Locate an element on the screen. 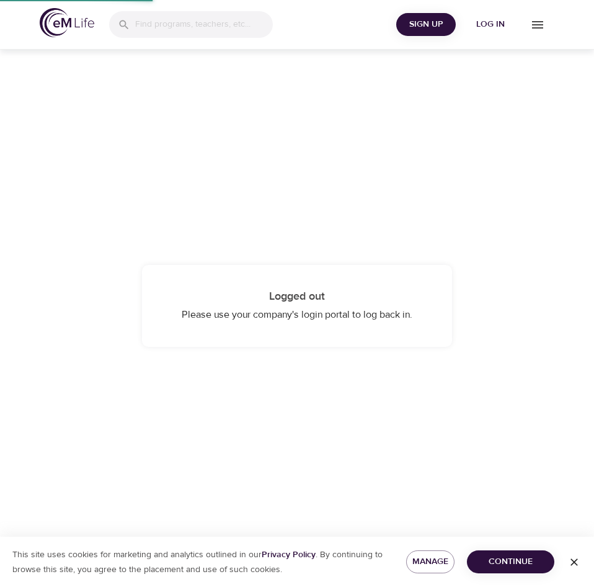 This screenshot has width=594, height=587. button: Continue is located at coordinates (510, 561).